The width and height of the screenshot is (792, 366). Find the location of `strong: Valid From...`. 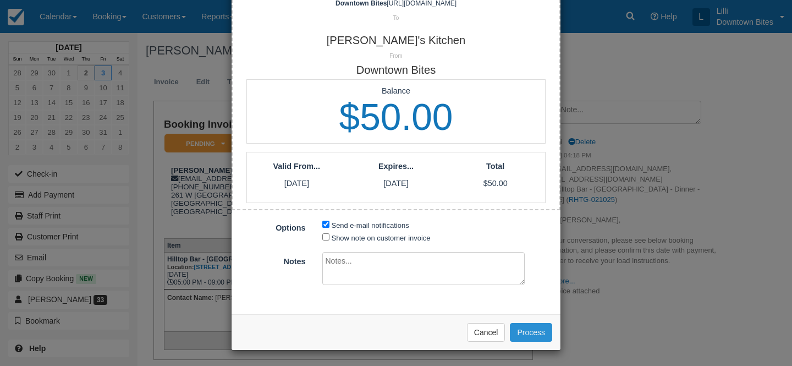

strong: Valid From... is located at coordinates (297, 166).